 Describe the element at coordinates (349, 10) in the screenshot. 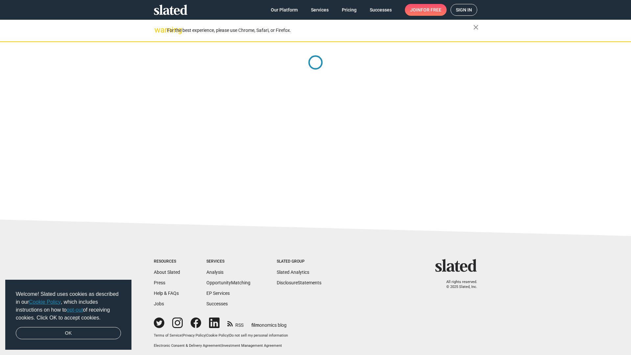

I see `span: Pricing` at that location.